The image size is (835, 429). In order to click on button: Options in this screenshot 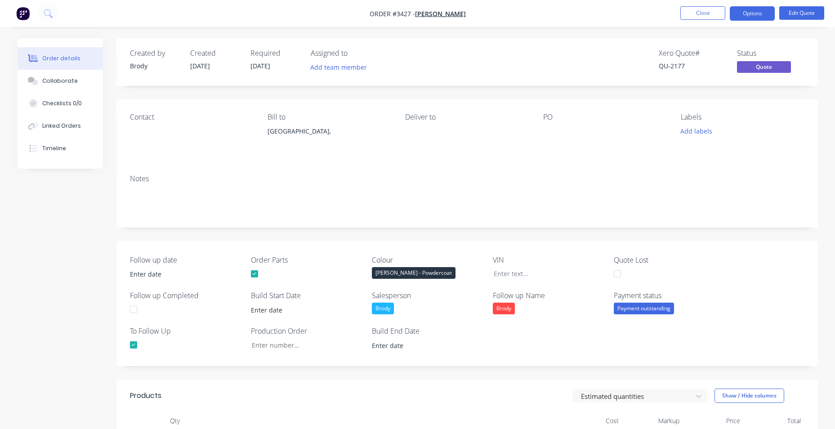, I will do `click(752, 13)`.